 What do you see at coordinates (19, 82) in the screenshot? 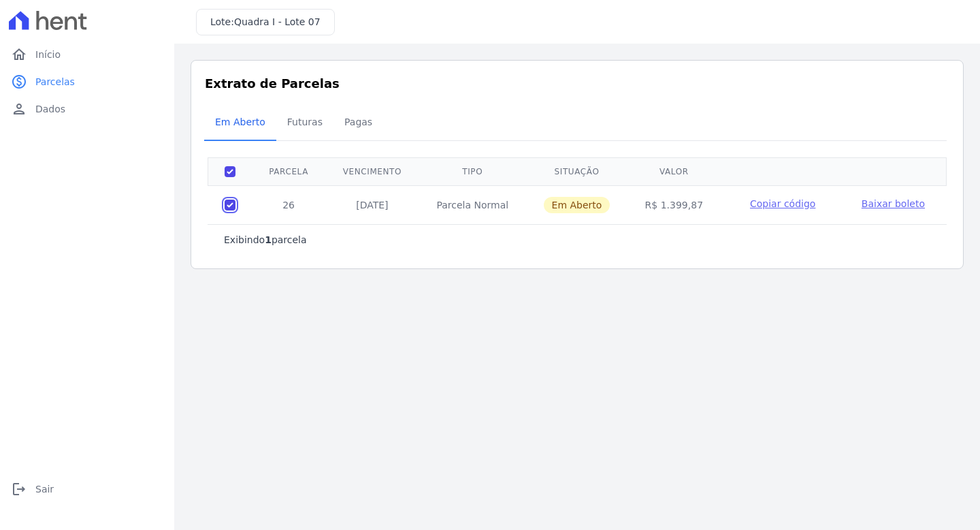
I see `i: paid` at bounding box center [19, 82].